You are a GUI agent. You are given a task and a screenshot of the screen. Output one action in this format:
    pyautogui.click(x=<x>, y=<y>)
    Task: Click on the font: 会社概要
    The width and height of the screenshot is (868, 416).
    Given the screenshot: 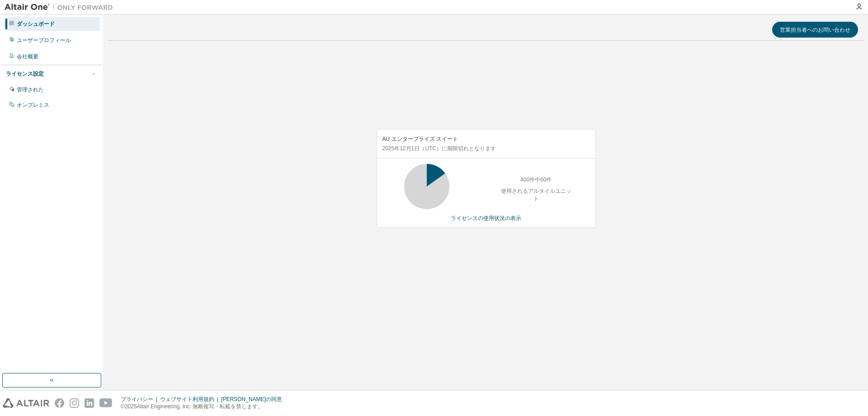 What is the action you would take?
    pyautogui.click(x=28, y=57)
    